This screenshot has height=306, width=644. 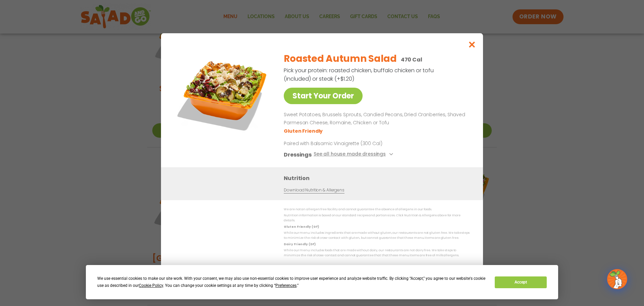 What do you see at coordinates (377, 253) in the screenshot?
I see `p: While our menu includes foods that are made without dairy, our restaurants are not dairy free. We...` at bounding box center [377, 253].